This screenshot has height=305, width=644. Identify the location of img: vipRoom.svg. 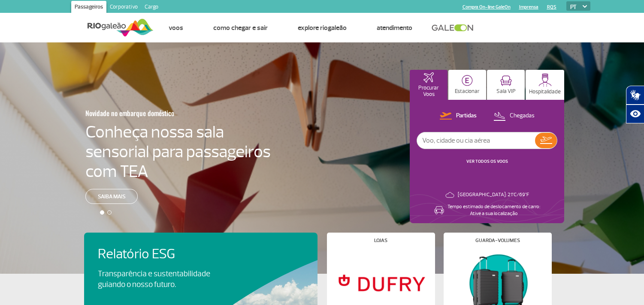
(506, 80).